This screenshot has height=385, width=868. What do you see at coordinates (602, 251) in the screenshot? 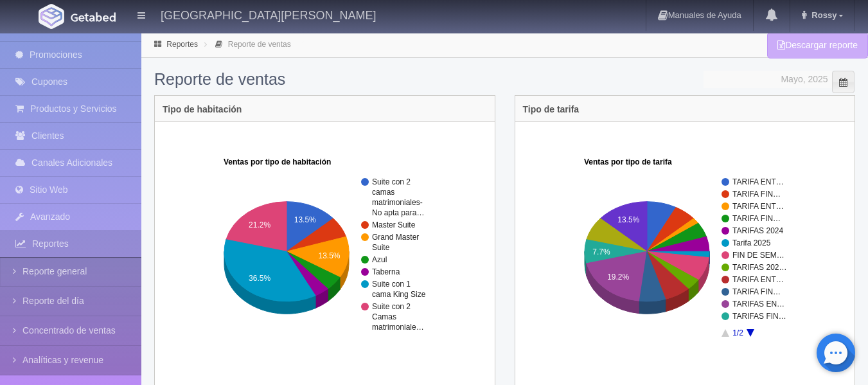
I see `text: 7.7%` at bounding box center [602, 251].